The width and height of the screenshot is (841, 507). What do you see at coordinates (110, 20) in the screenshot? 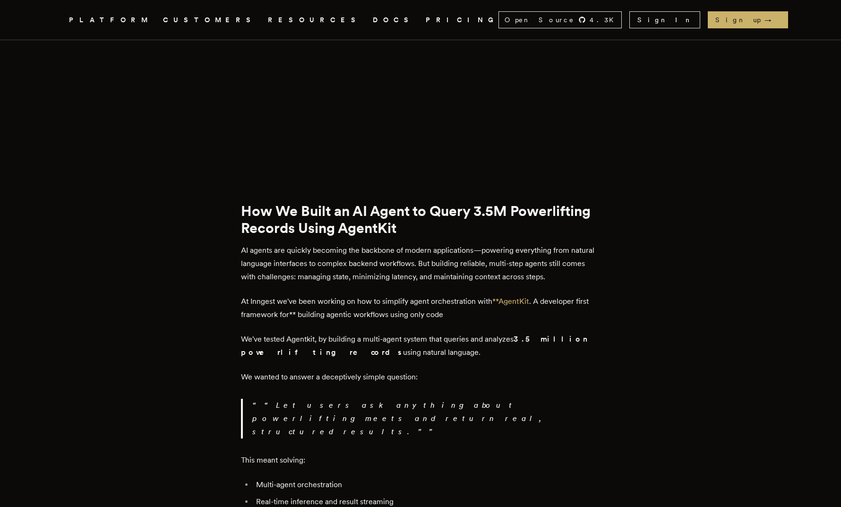
I see `span: PLATFORM` at bounding box center [110, 20].